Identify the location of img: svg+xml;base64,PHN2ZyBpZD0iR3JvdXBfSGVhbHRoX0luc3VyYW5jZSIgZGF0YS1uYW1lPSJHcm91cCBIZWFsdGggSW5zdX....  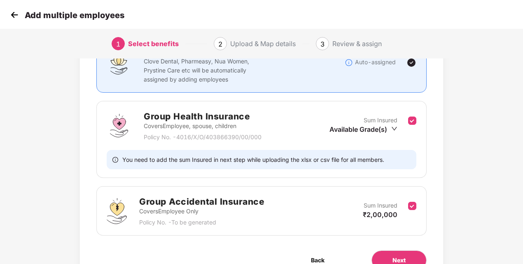
(119, 126).